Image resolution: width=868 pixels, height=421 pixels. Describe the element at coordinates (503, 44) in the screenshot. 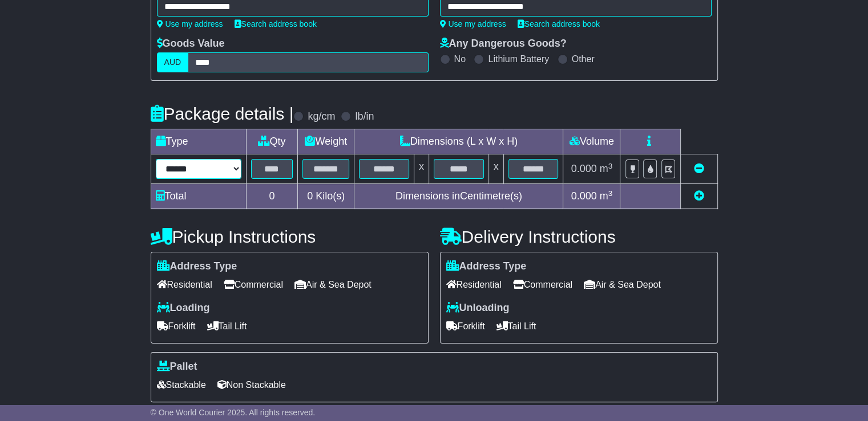

I see `label: Any Dangerous Goods?` at that location.